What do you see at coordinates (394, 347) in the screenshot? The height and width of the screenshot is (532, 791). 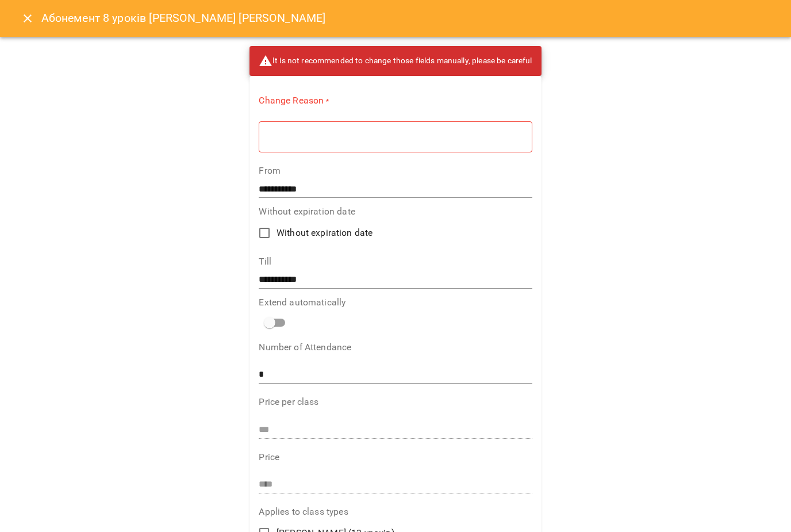 I see `label: Number of Attendance` at bounding box center [394, 347].